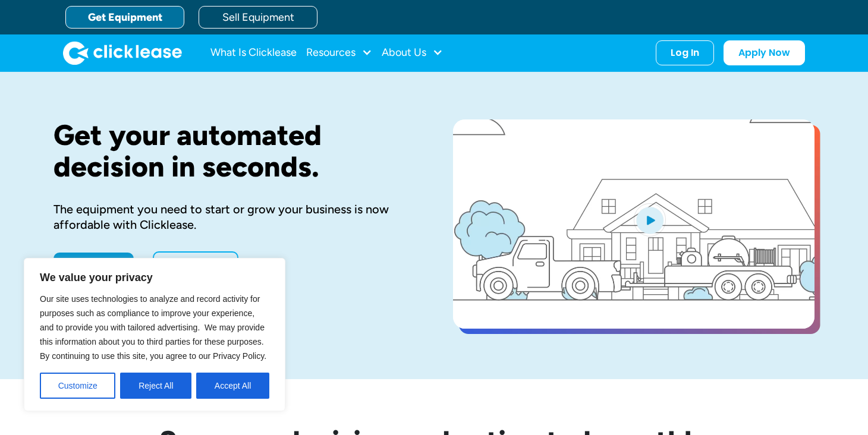 The height and width of the screenshot is (435, 868). What do you see at coordinates (196, 264) in the screenshot?
I see `a: Learn More` at bounding box center [196, 264].